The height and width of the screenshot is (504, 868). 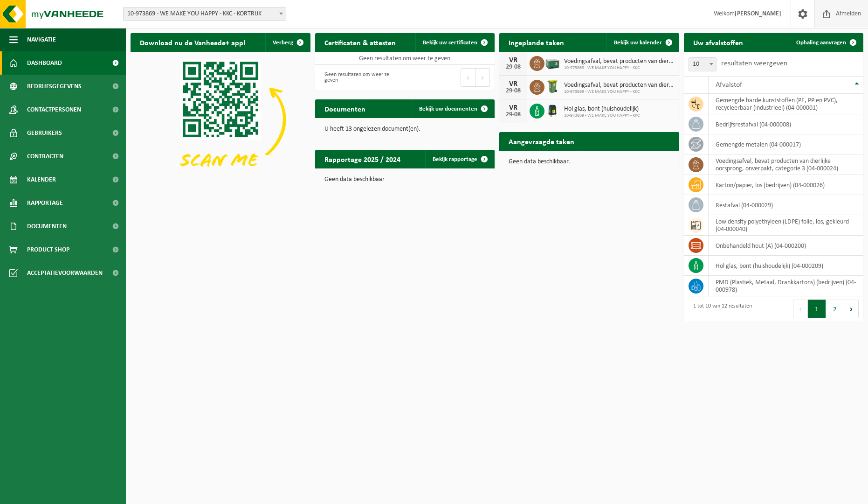 What do you see at coordinates (287, 42) in the screenshot?
I see `button: Verberg` at bounding box center [287, 42].